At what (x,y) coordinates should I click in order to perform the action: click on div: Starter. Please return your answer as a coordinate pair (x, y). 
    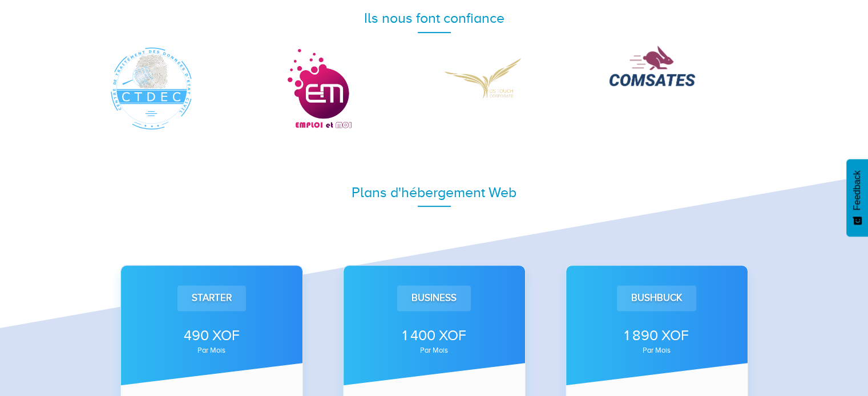
    Looking at the image, I should click on (212, 298).